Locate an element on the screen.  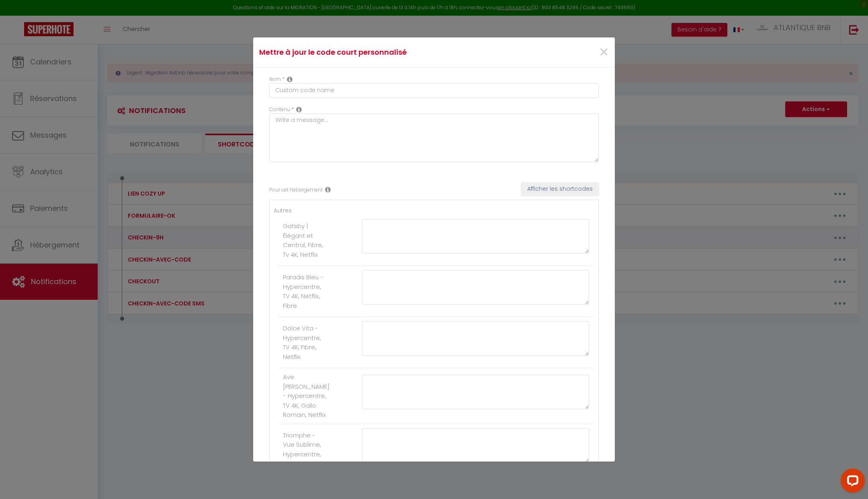
button: Afficher les shortcodes is located at coordinates (560, 189).